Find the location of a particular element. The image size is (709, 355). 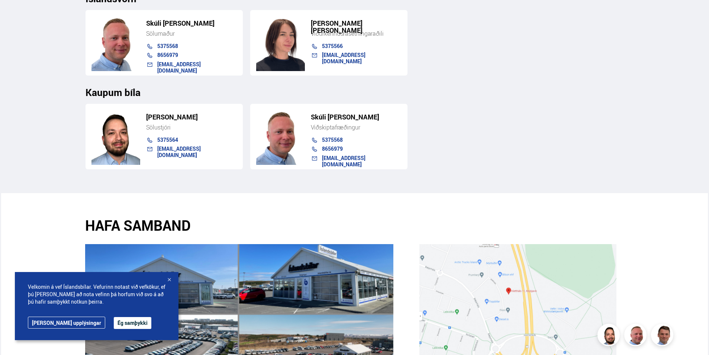

div: Sölumaður is located at coordinates (192, 33).